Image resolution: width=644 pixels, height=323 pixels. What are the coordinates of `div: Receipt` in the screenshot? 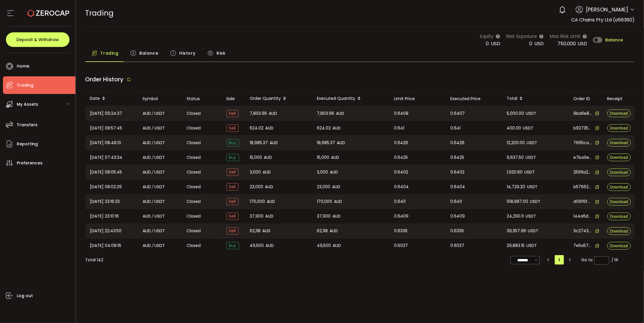 It's located at (619, 99).